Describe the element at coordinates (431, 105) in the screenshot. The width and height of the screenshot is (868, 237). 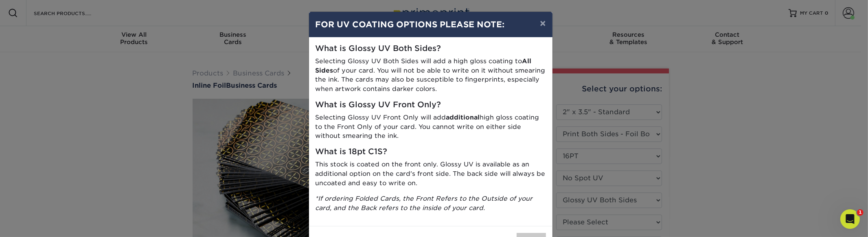
I see `h5: What is Glossy UV Front Only?` at that location.